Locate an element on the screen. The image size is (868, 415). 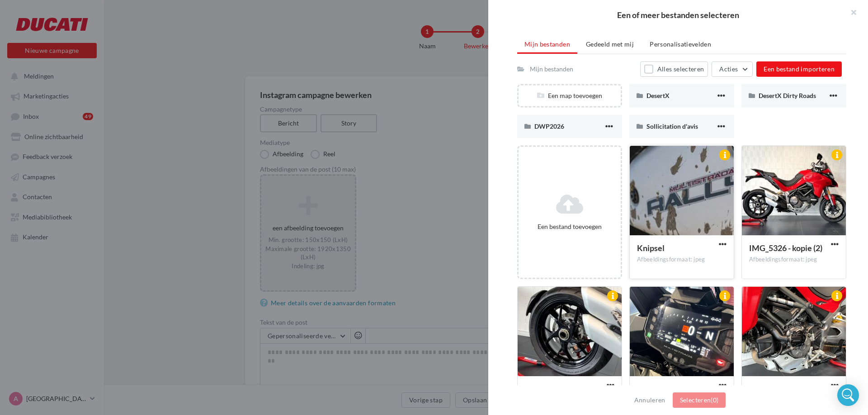
span: Knipsel is located at coordinates (651, 248).